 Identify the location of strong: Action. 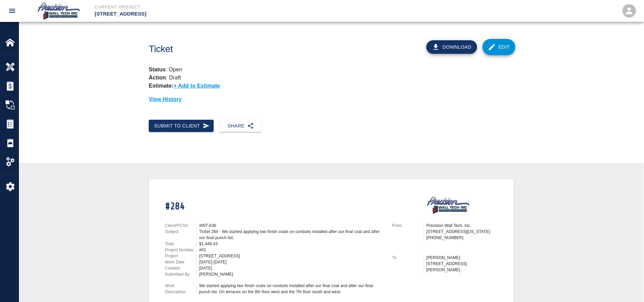
(158, 78).